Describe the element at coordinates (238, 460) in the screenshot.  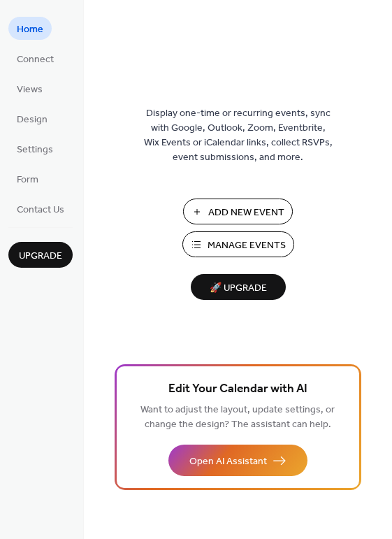
I see `button: Open AI Assistant` at that location.